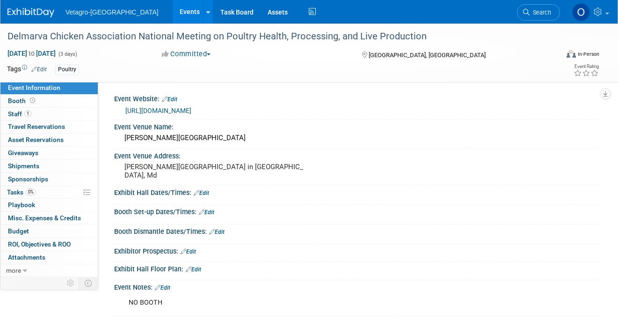 The width and height of the screenshot is (618, 329). I want to click on a: Search, so click(539, 12).